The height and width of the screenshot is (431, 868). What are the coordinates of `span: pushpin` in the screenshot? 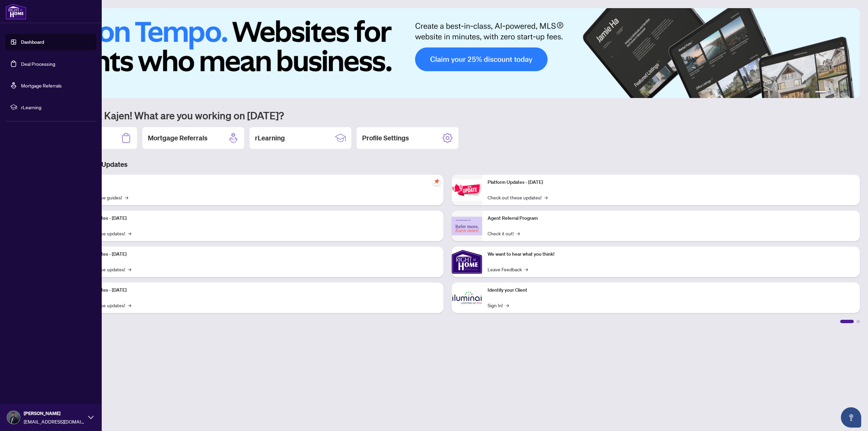 It's located at (437, 181).